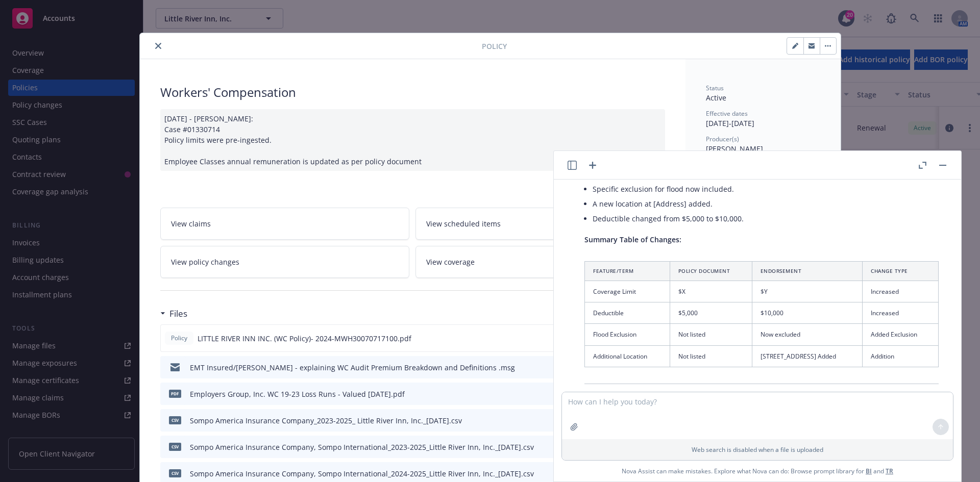 The width and height of the screenshot is (980, 482). I want to click on td: Coverage Limit, so click(627, 291).